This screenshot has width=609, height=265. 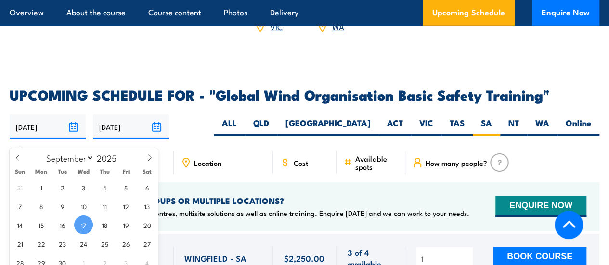 I want to click on h2: UPCOMING SCHEDULE FOR - "Global Wind Organisation Basic Safety Training", so click(x=304, y=94).